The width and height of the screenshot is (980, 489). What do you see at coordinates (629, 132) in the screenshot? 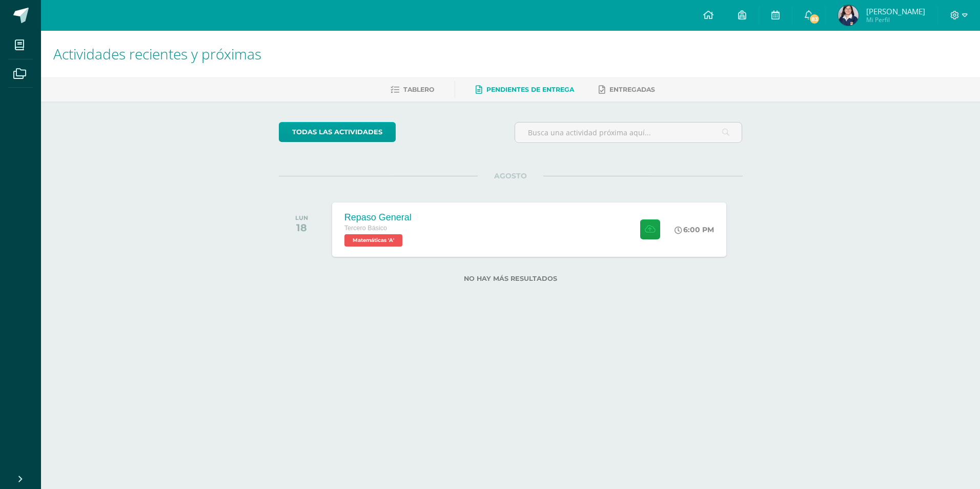
I see `input: Busca una actividad próxima aquí...` at bounding box center [629, 132].